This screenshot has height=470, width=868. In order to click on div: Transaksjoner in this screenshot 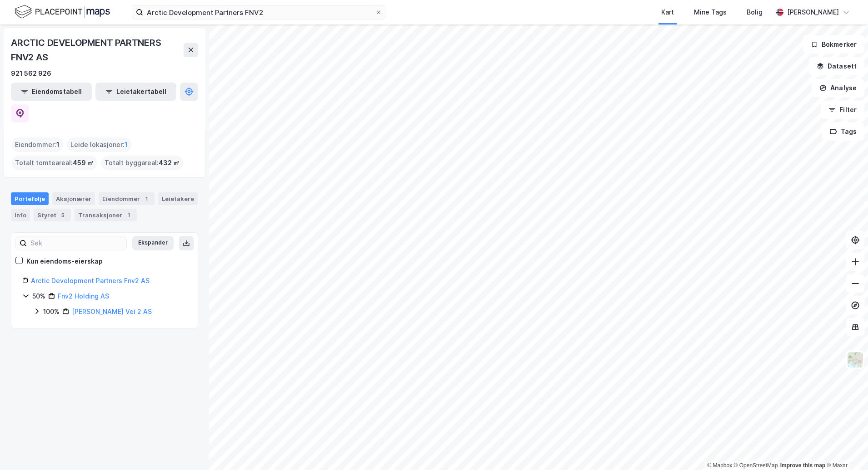, I will do `click(106, 215)`.